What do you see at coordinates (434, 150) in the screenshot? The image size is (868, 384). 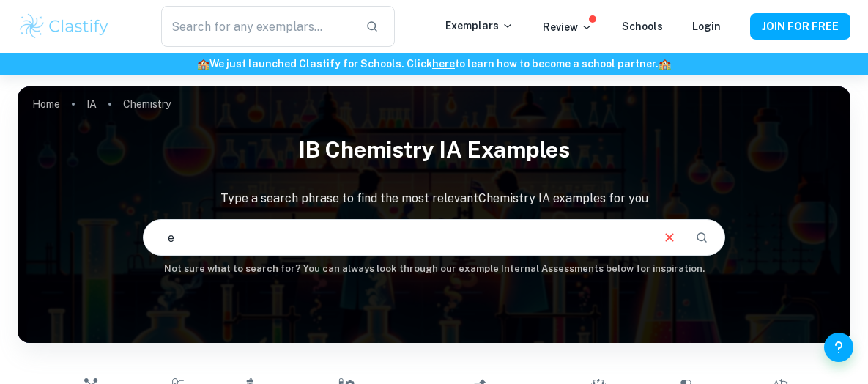 I see `h1: IB Chemistry IA examples` at bounding box center [434, 150].